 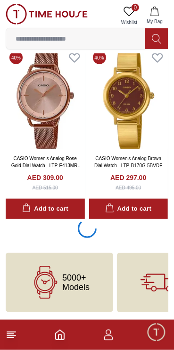 What do you see at coordinates (45, 187) in the screenshot?
I see `div: AED 515.00` at bounding box center [45, 187].